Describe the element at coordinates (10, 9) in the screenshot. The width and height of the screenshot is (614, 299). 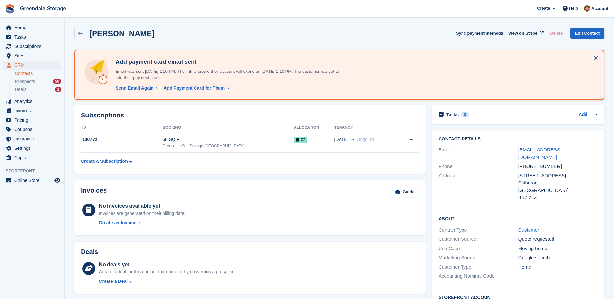
I see `img: stora-icon-8386f47178a22dfd0bd8f6a31ec36ba5ce8667c1dd55bd0f319d3a0aa187defe.svg` at that location.